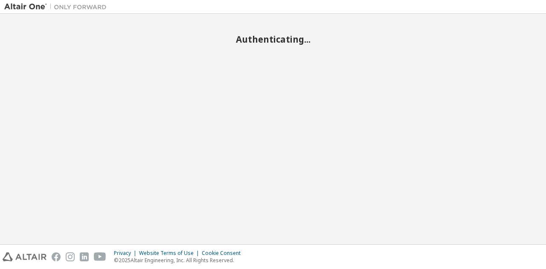 The width and height of the screenshot is (546, 269). Describe the element at coordinates (100, 257) in the screenshot. I see `img: youtube.svg` at that location.